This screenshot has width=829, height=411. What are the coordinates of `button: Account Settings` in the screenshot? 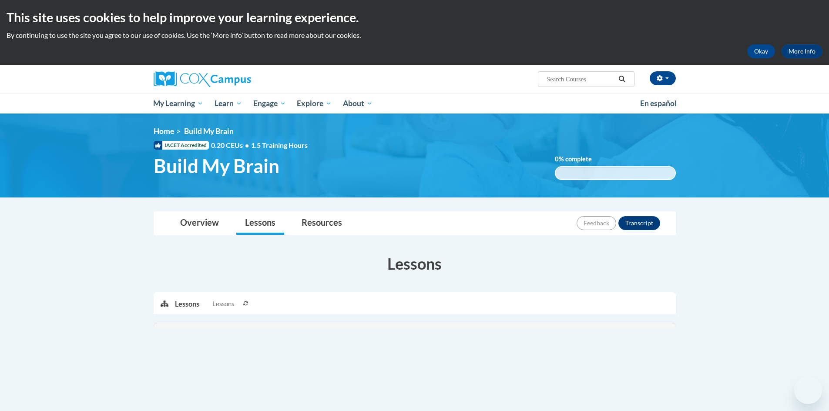 It's located at (663, 78).